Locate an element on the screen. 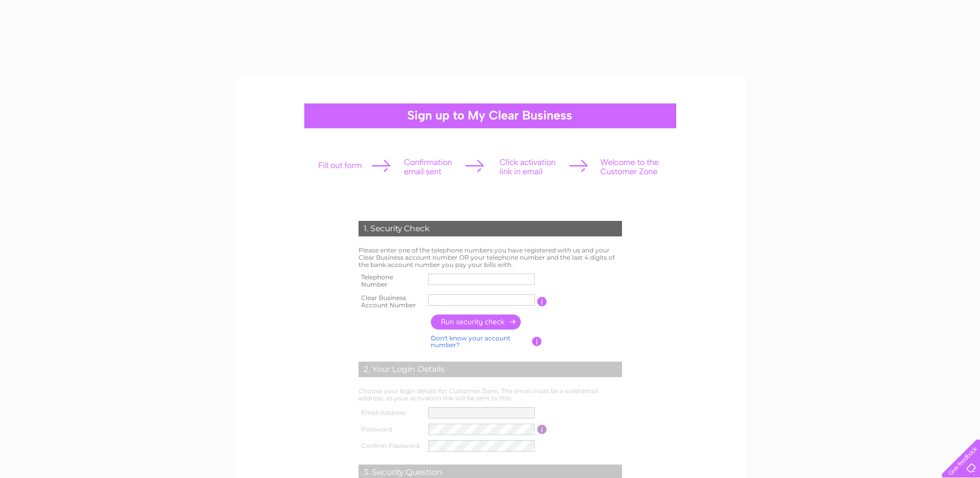 This screenshot has height=478, width=980. td: Choose your login details for Customer Zone. The email must be a valid email address, as your act... is located at coordinates (490, 394).